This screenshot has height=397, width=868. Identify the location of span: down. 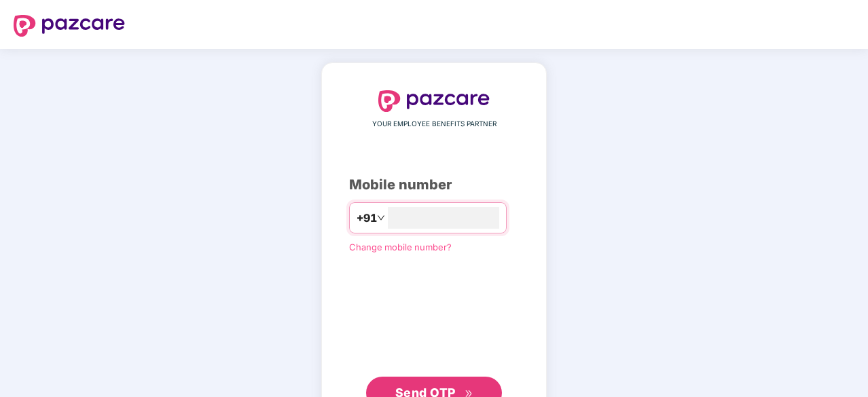
(381, 218).